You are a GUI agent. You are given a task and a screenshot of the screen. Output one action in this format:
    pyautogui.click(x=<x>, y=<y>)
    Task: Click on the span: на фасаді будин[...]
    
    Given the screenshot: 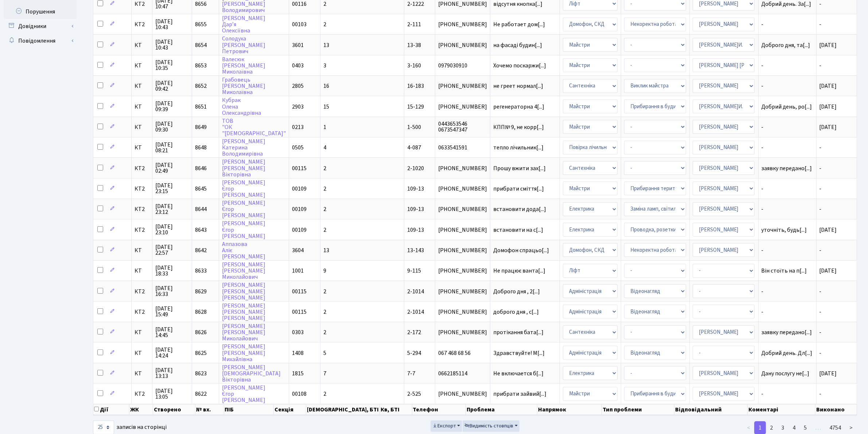 What is the action you would take?
    pyautogui.click(x=517, y=45)
    